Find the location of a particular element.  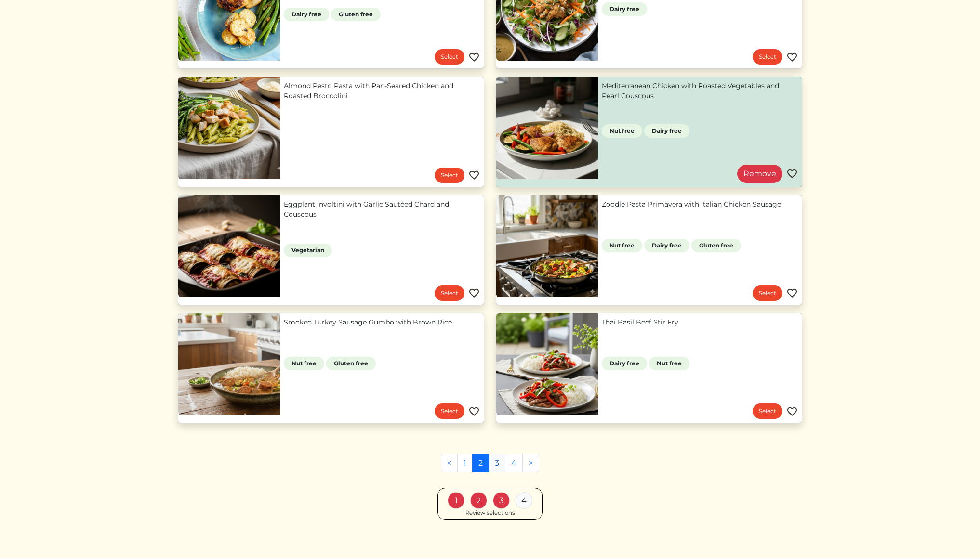

a: Next is located at coordinates (530, 464).